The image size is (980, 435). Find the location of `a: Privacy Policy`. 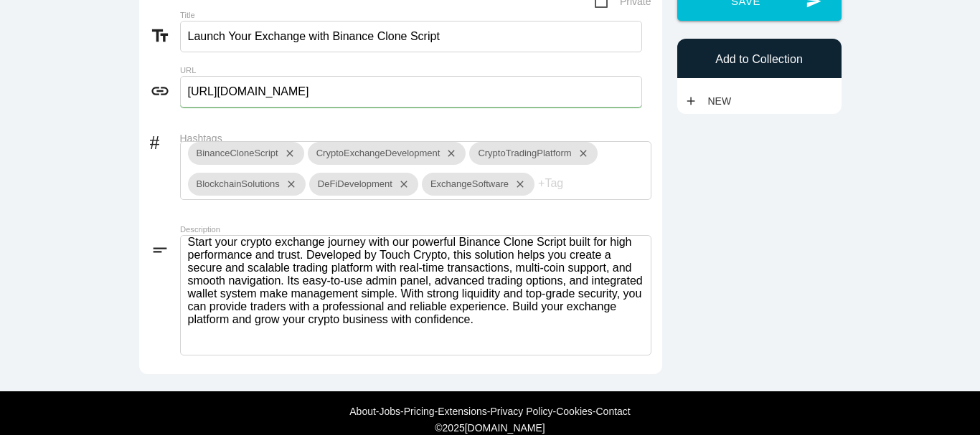

a: Privacy Policy is located at coordinates (521, 412).